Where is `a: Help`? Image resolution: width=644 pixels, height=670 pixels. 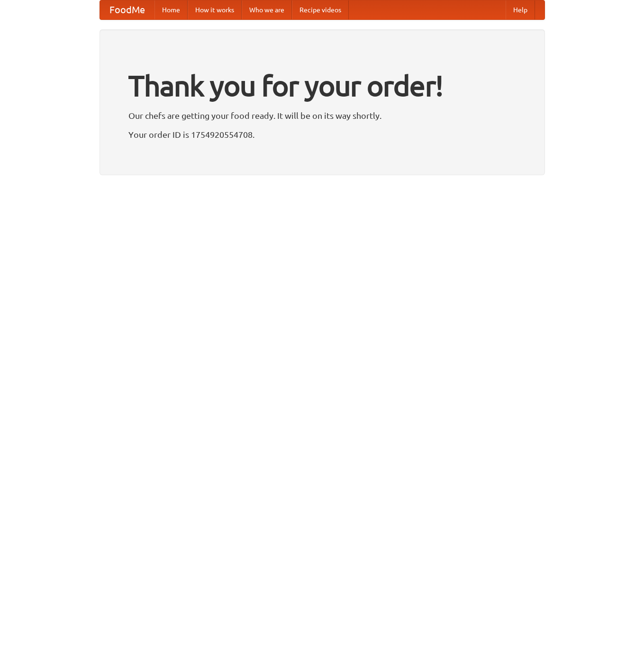
a: Help is located at coordinates (520, 10).